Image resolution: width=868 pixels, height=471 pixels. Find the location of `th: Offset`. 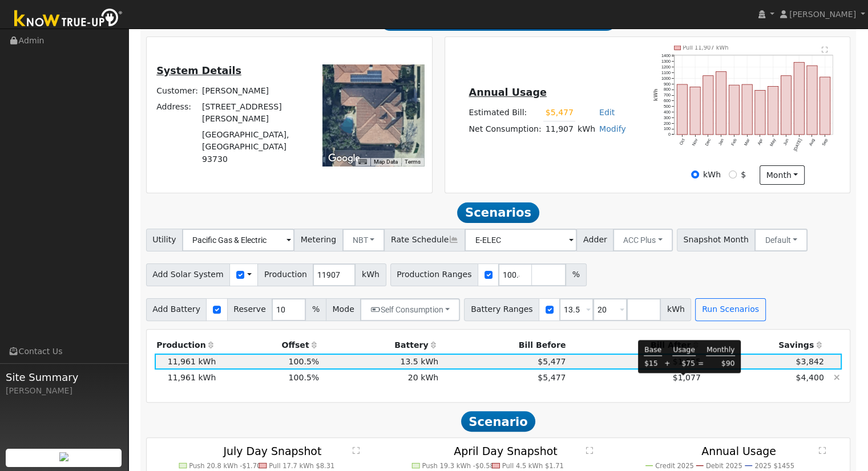

th: Offset is located at coordinates (270, 345).